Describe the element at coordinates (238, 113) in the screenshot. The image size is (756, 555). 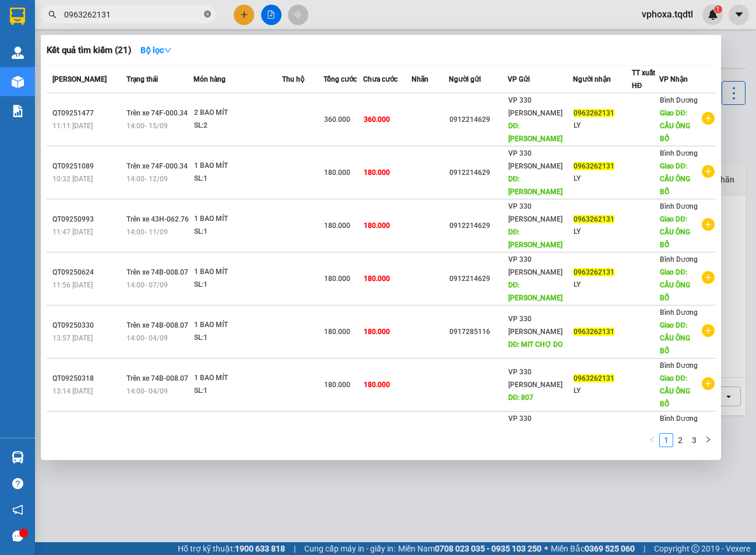
I see `div: 2 BAO MÍT` at that location.